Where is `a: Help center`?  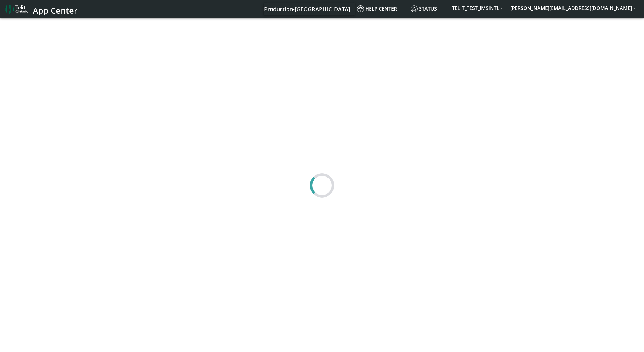 a: Help center is located at coordinates (382, 9).